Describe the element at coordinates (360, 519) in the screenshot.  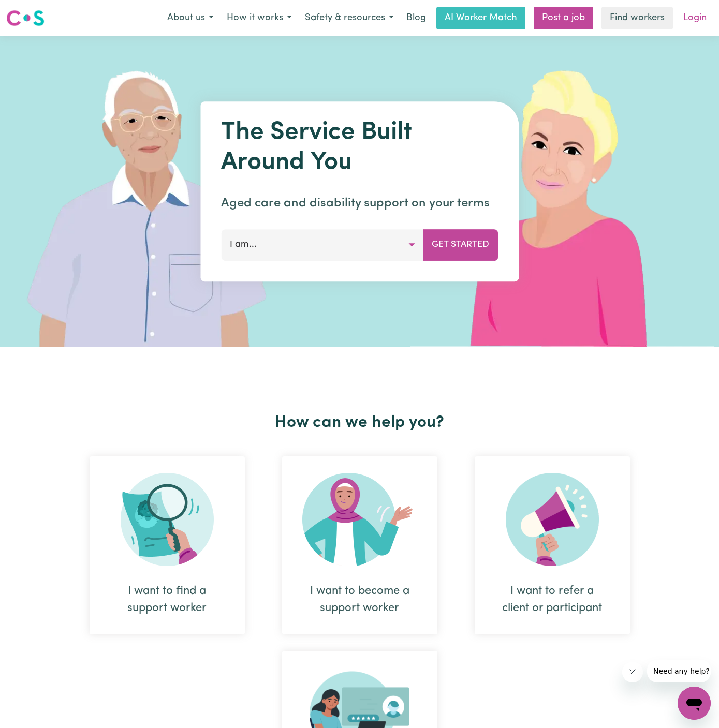
I see `img: Become Worker` at that location.